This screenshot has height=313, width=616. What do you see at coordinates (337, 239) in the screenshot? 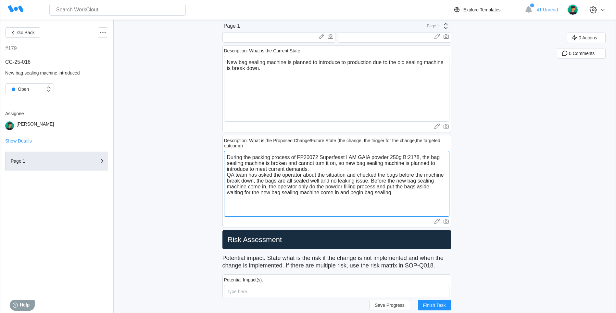
I see `h2: Risk Assessment` at bounding box center [337, 239].